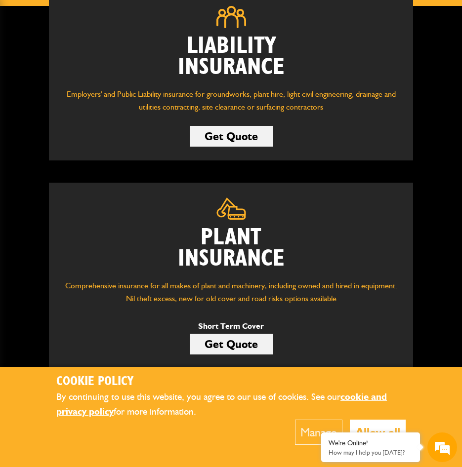 Image resolution: width=462 pixels, height=467 pixels. I want to click on h2: Plant Insurance, so click(231, 248).